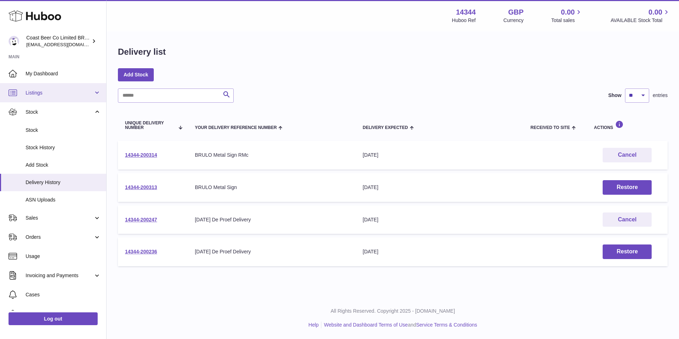  What do you see at coordinates (58, 41) in the screenshot?
I see `div: Coast Beer Co Limited BRULO` at bounding box center [58, 41].